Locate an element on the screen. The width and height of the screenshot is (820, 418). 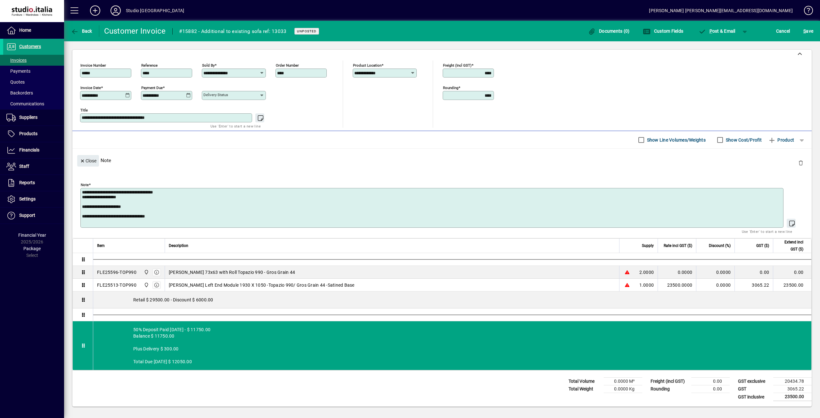
span: GST ($) is located at coordinates (763, 246).